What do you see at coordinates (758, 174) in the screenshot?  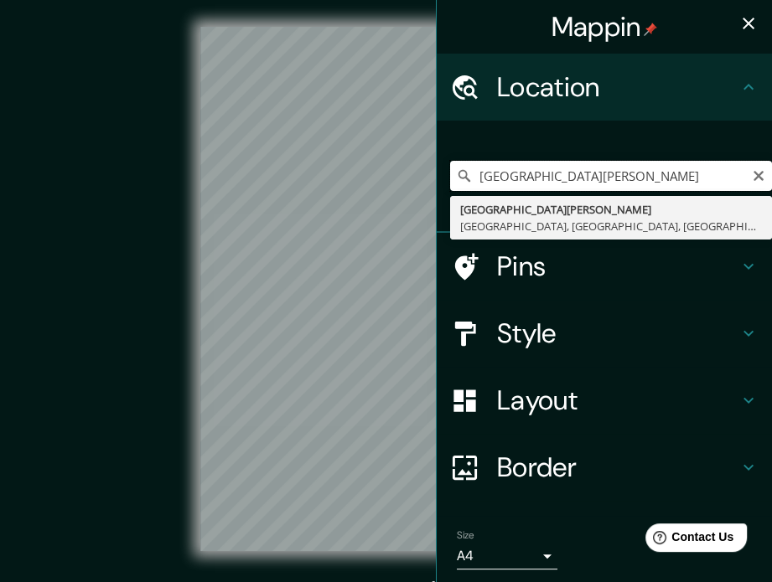 I see `button: Clear` at bounding box center [758, 174].